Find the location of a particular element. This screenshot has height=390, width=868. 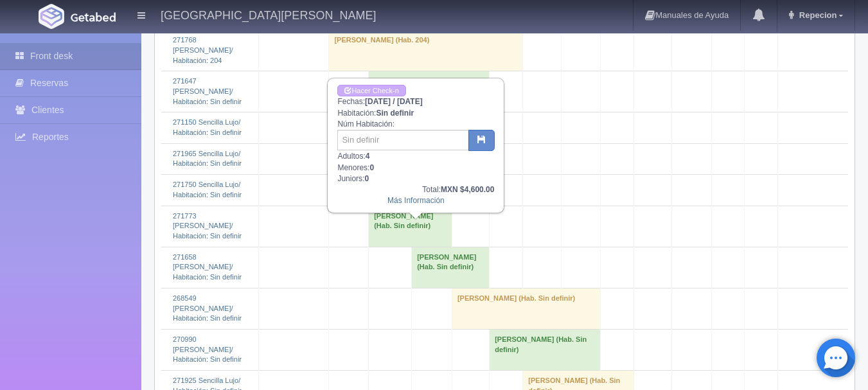

a: Más Información is located at coordinates (416, 201).